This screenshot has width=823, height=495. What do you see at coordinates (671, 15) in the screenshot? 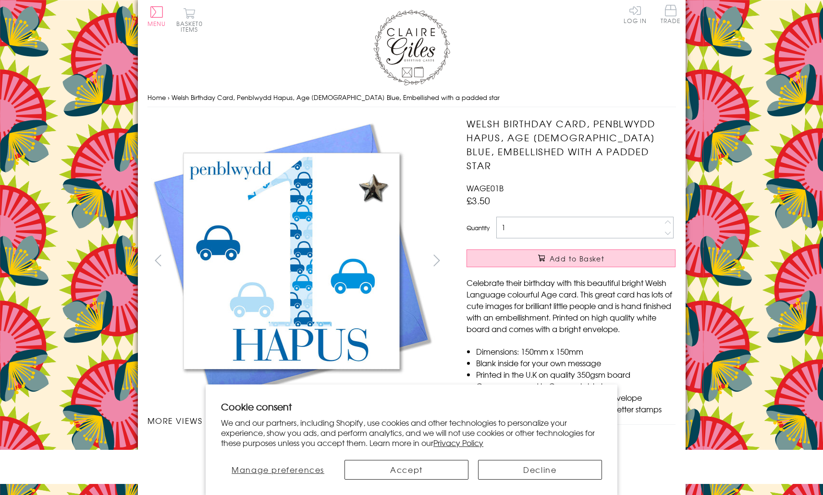
I see `a: Trade` at bounding box center [671, 15].